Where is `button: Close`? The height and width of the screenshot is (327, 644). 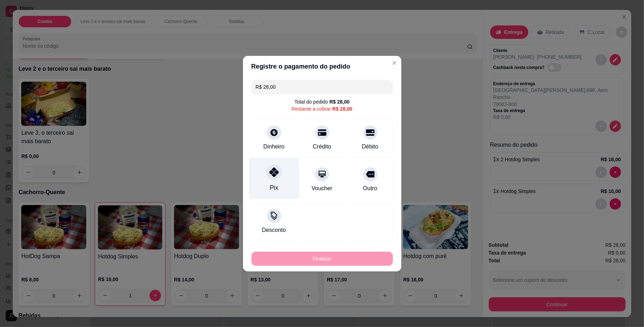
button: Close is located at coordinates (395, 63).